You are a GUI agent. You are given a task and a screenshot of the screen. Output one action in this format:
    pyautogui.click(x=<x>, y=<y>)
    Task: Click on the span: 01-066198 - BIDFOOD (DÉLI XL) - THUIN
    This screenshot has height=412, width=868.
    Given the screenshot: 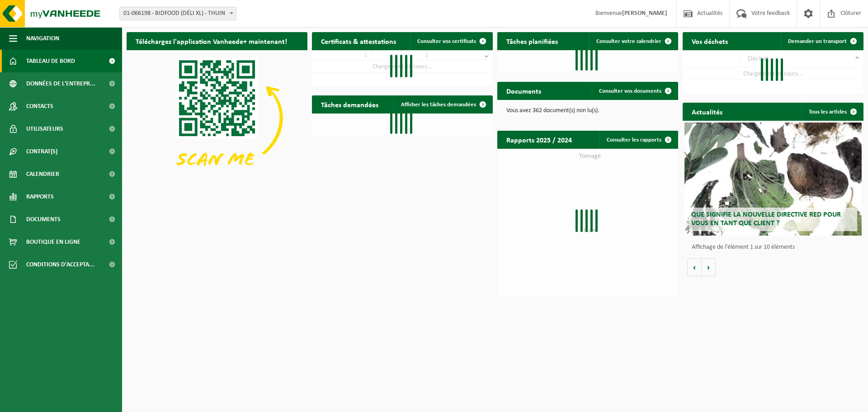 What is the action you would take?
    pyautogui.click(x=177, y=14)
    